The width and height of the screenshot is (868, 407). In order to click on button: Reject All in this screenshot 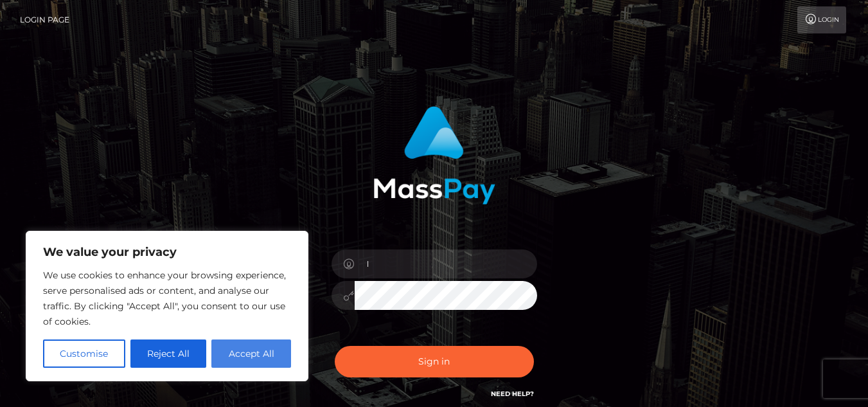, I will do `click(168, 354)`.